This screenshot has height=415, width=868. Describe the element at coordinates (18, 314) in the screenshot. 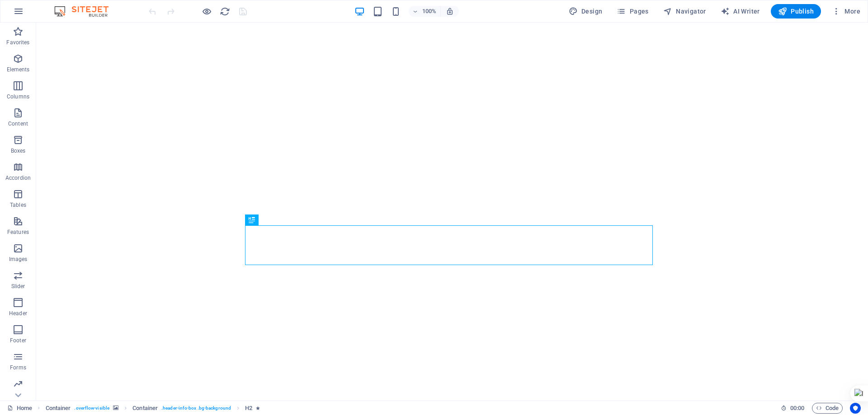

I see `p: Header` at that location.